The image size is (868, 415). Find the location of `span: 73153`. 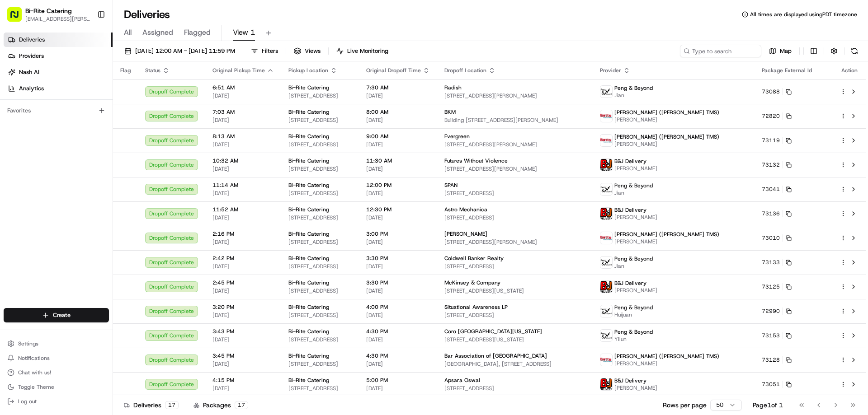

span: 73153 is located at coordinates (771, 336).